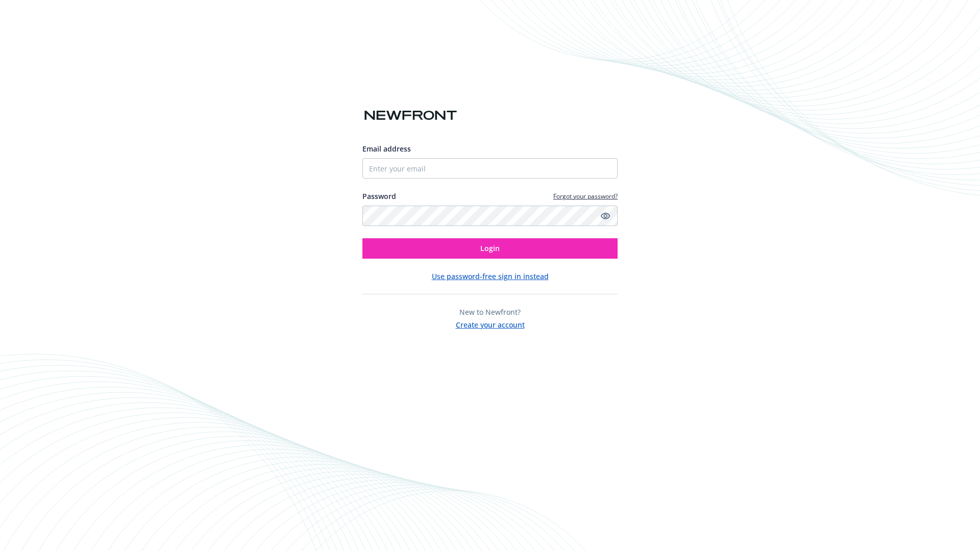  What do you see at coordinates (490, 276) in the screenshot?
I see `button: Use password-free sign in instead` at bounding box center [490, 276].